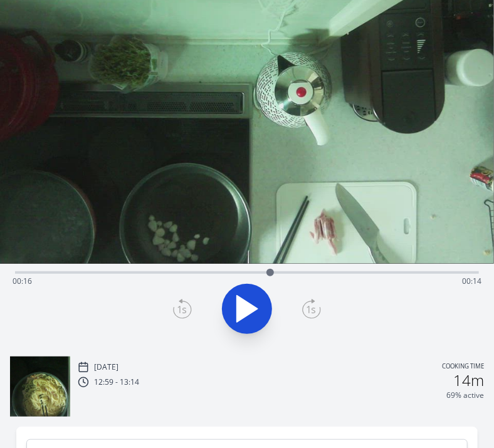 Image resolution: width=494 pixels, height=448 pixels. What do you see at coordinates (462, 367) in the screenshot?
I see `p: Cooking time` at bounding box center [462, 367].